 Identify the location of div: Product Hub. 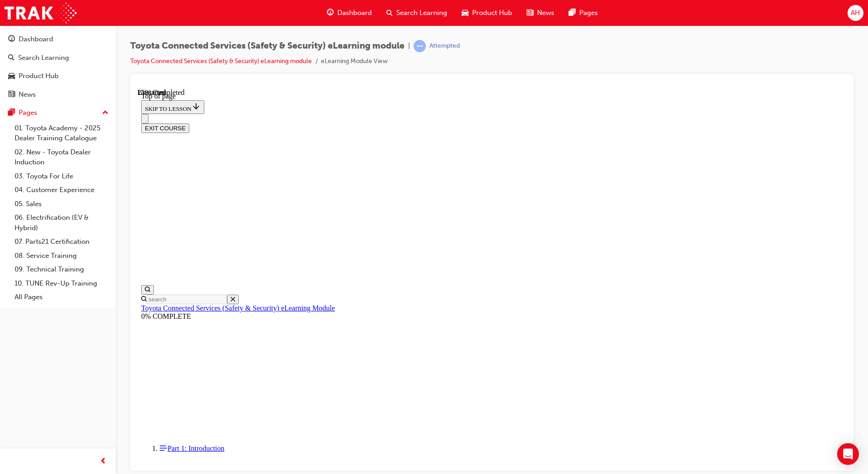
(39, 76).